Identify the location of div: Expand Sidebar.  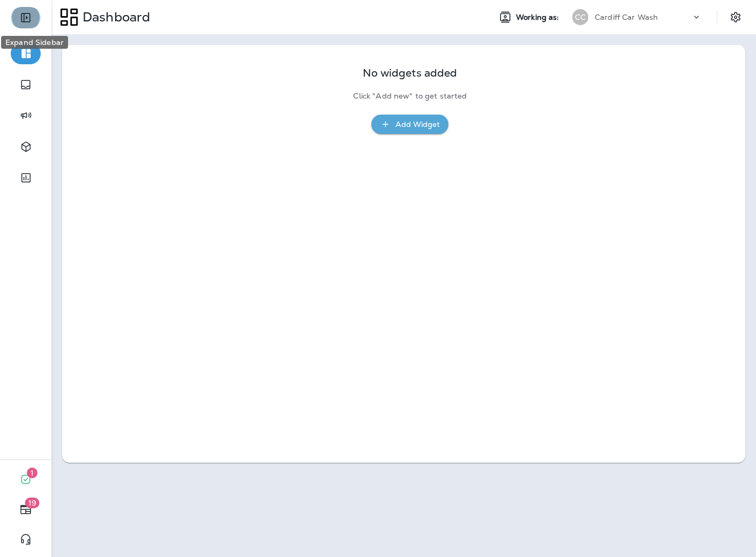
(34, 42).